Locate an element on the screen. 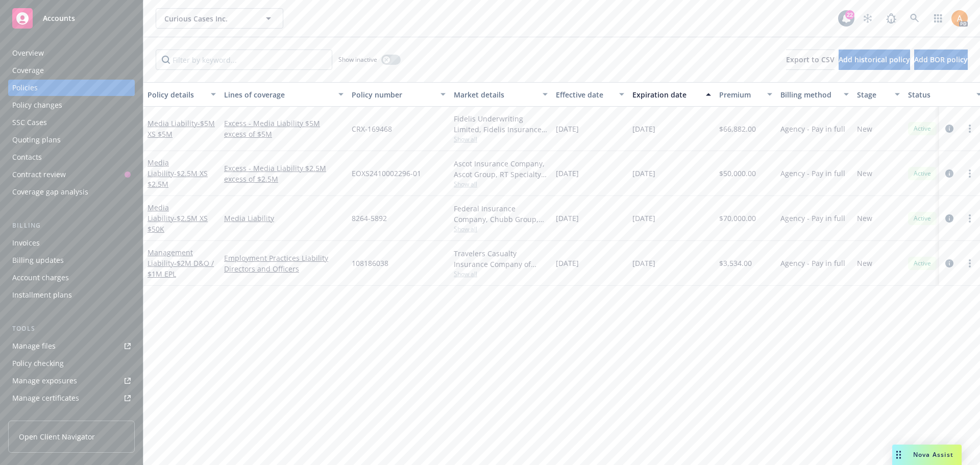  button: Effective date is located at coordinates (590, 95).